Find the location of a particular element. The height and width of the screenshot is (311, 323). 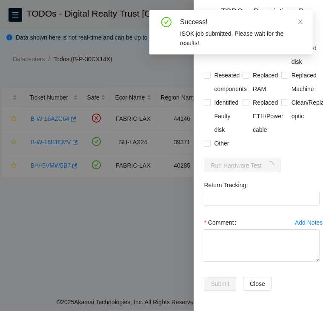

input: Return Tracking is located at coordinates (262, 199).